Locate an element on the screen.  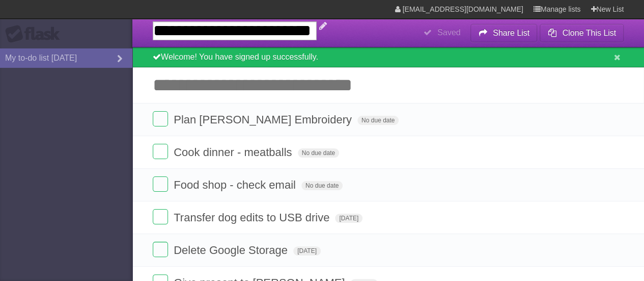
b: Share List is located at coordinates (511, 33).